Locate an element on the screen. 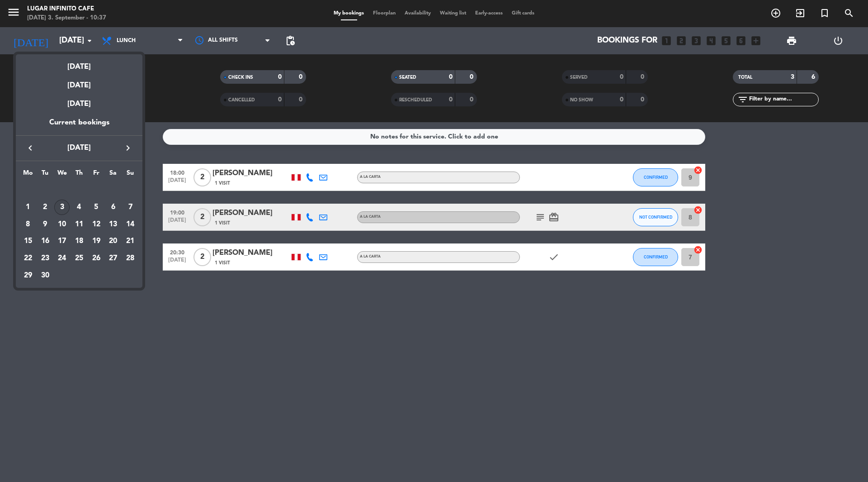  td: September 2, 2025 is located at coordinates (45, 207).